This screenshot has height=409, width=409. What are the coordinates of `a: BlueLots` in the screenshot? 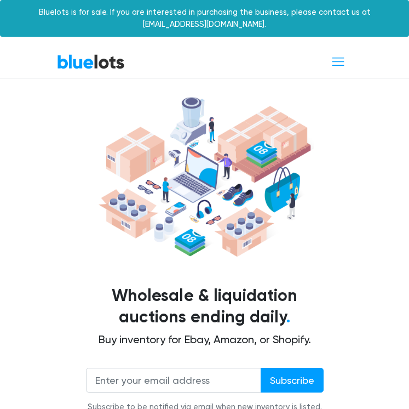 It's located at (91, 61).